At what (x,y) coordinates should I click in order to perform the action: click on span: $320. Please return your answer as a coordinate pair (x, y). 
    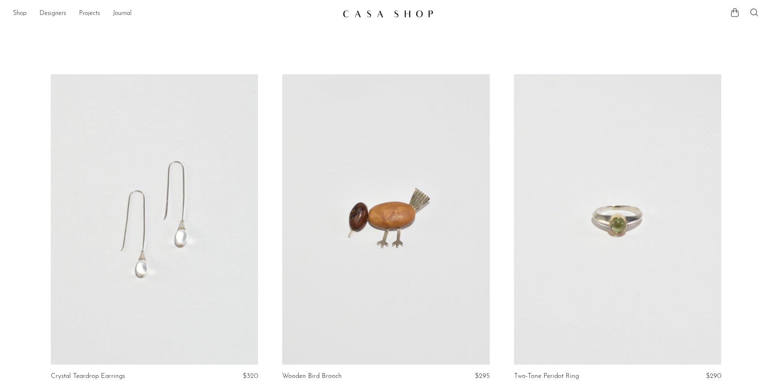
    Looking at the image, I should click on (250, 376).